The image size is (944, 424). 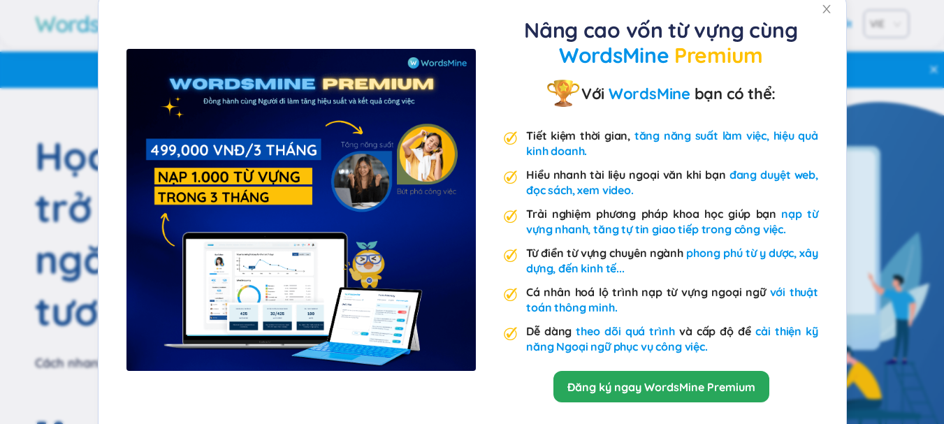 What do you see at coordinates (660, 387) in the screenshot?
I see `a: Đăng ký ngay WordsMine Premium` at bounding box center [660, 387].